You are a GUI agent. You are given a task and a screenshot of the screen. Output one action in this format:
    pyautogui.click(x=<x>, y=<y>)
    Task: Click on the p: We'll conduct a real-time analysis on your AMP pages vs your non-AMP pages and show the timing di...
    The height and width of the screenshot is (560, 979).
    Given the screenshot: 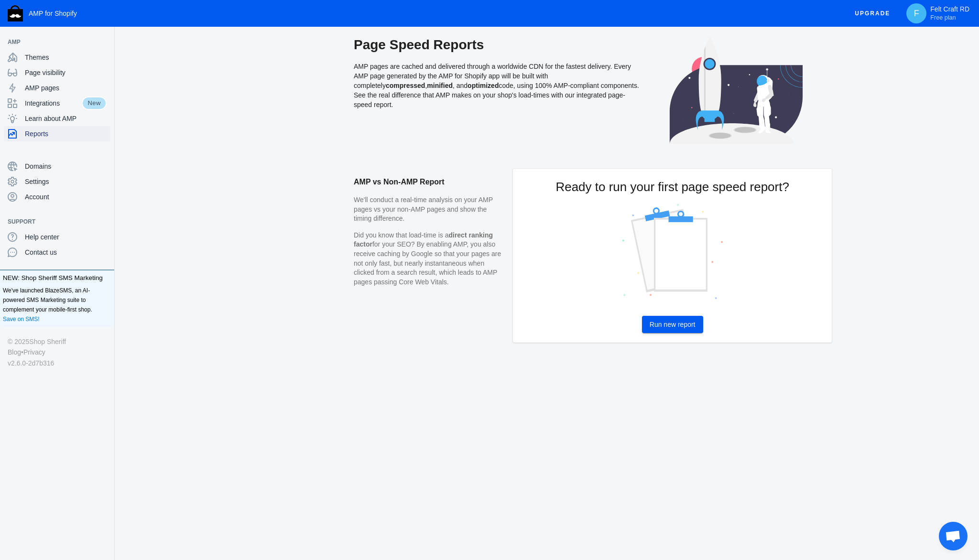 What is the action you would take?
    pyautogui.click(x=428, y=209)
    